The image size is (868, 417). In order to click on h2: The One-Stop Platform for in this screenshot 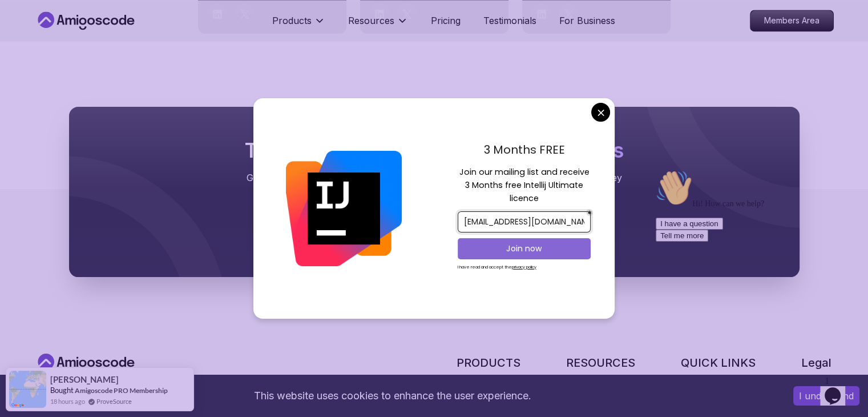, I will do `click(434, 150)`.